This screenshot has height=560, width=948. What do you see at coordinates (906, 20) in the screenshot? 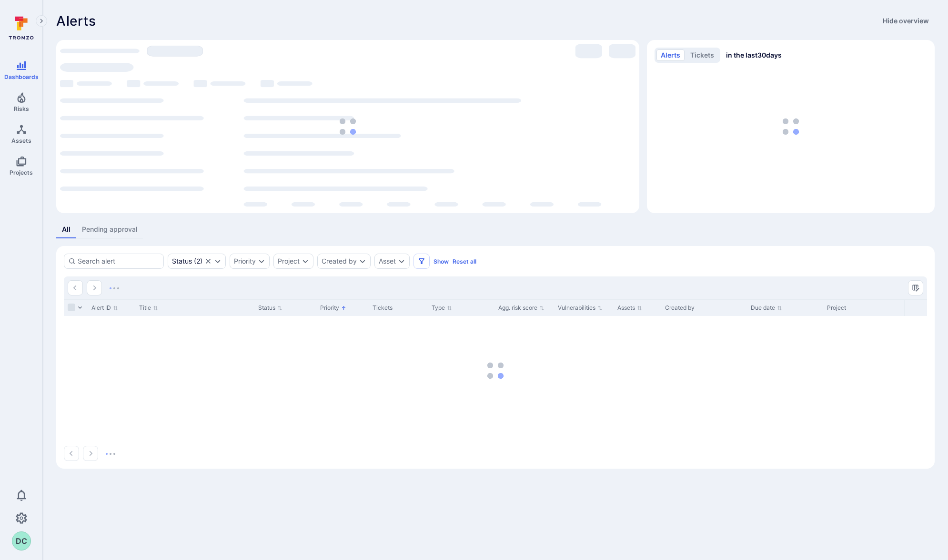
I see `button: Hide overview` at bounding box center [906, 20].